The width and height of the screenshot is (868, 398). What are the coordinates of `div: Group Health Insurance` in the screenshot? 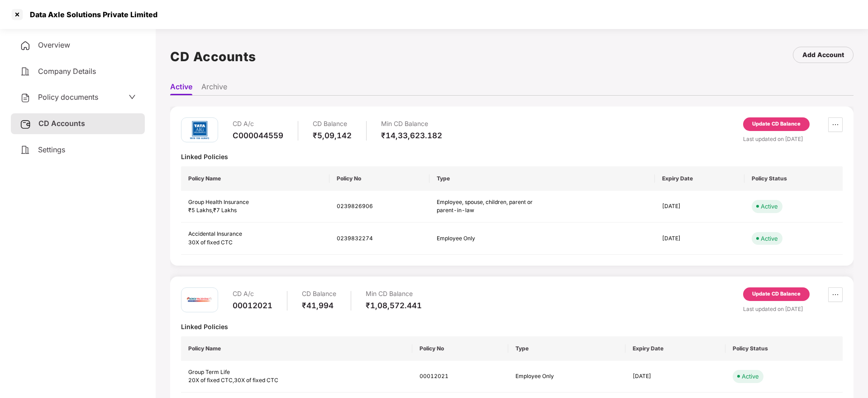 It's located at (255, 202).